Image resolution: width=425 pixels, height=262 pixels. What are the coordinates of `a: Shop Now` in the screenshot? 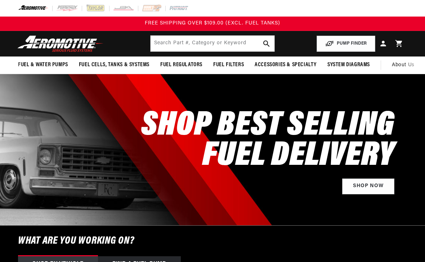 It's located at (368, 186).